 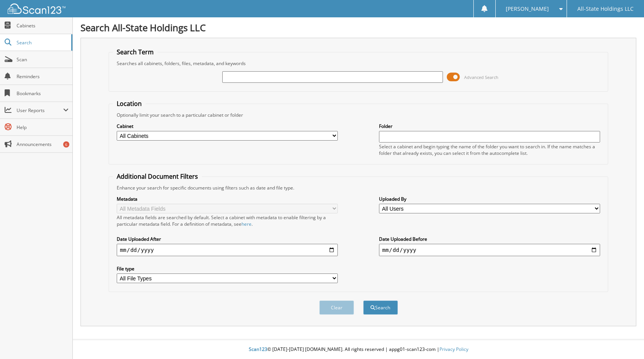 I want to click on span: Scan123, so click(x=258, y=349).